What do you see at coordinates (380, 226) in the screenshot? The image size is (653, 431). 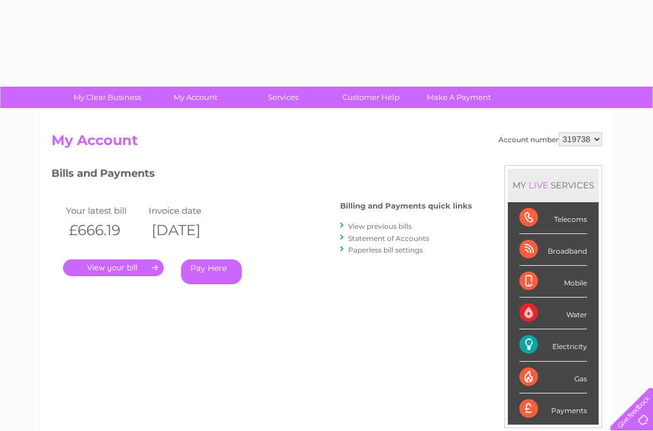 I see `a: View previous bills` at bounding box center [380, 226].